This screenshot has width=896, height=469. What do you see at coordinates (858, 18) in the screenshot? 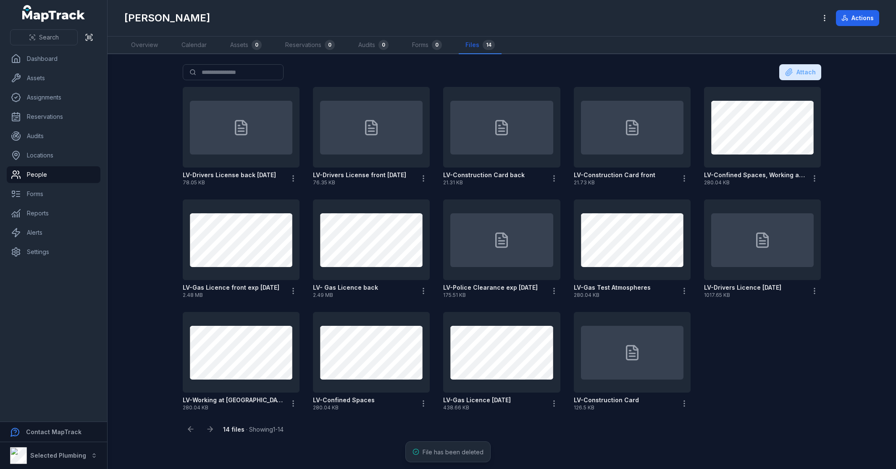
I see `button: Actions` at bounding box center [858, 18].